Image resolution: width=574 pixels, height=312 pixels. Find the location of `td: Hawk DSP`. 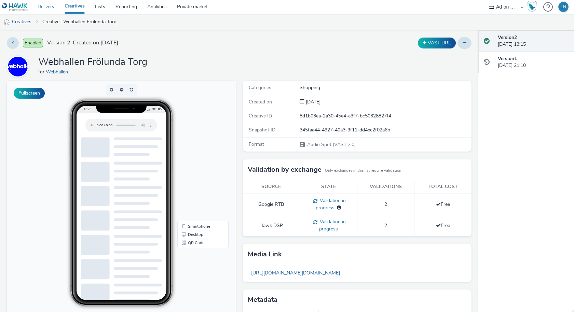

td: Hawk DSP is located at coordinates (271, 226).